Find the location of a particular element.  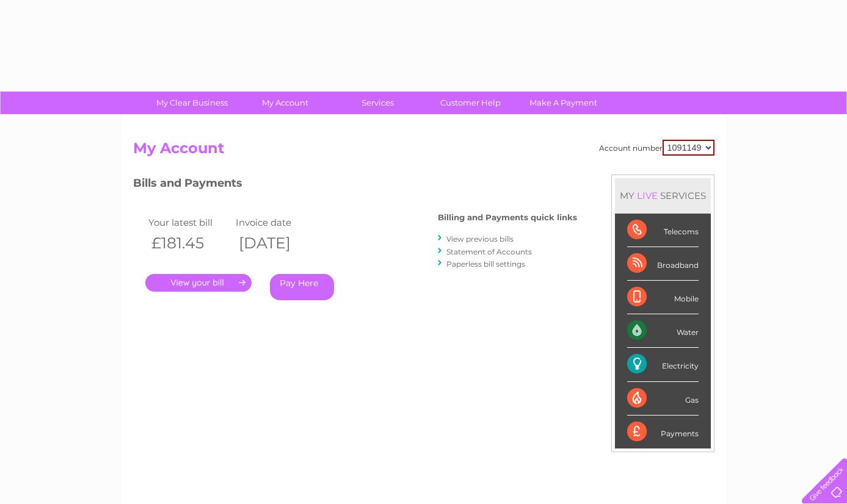

a: Make A Payment is located at coordinates (563, 103).